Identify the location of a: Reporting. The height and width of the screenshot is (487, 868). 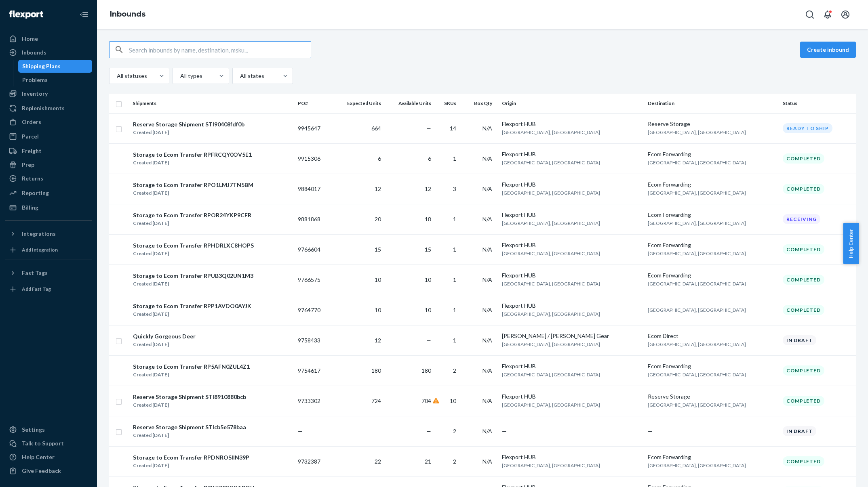
(49, 193).